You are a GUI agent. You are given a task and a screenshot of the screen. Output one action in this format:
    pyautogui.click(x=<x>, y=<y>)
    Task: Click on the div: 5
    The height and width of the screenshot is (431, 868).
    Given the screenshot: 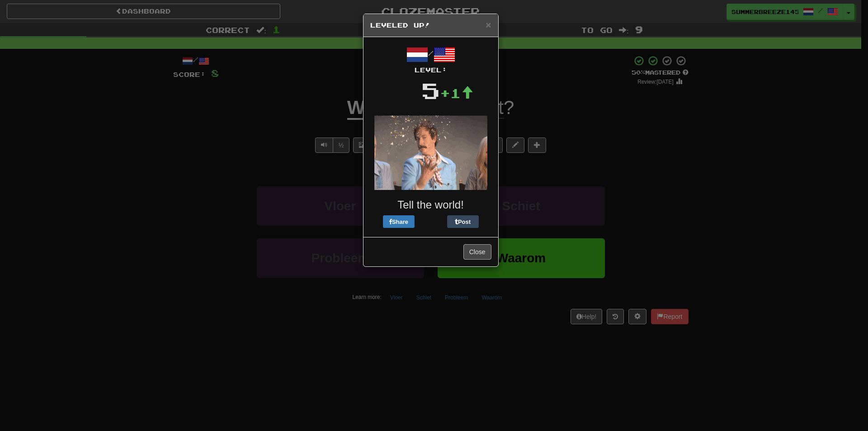 What is the action you would take?
    pyautogui.click(x=430, y=90)
    